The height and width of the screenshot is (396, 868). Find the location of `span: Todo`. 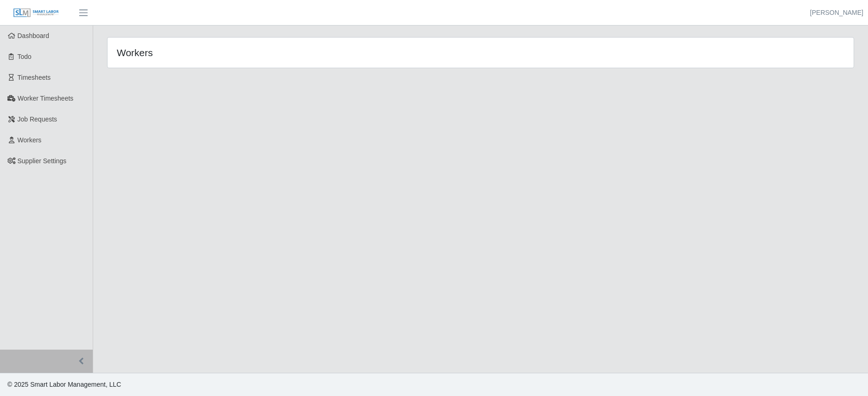

span: Todo is located at coordinates (25, 56).